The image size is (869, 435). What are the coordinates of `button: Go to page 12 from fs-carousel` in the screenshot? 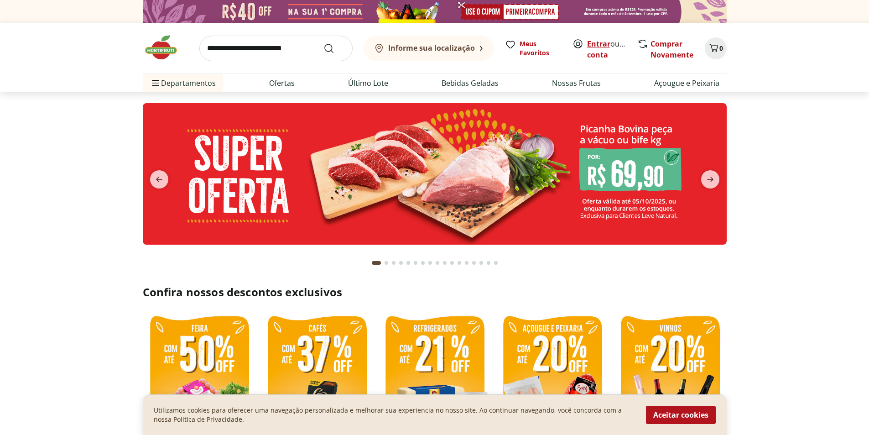 It's located at (459, 263).